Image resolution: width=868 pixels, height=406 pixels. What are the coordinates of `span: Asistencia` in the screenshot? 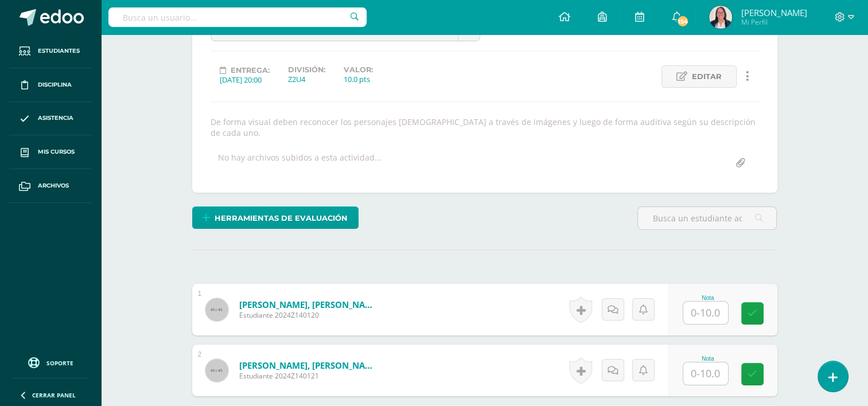 It's located at (56, 118).